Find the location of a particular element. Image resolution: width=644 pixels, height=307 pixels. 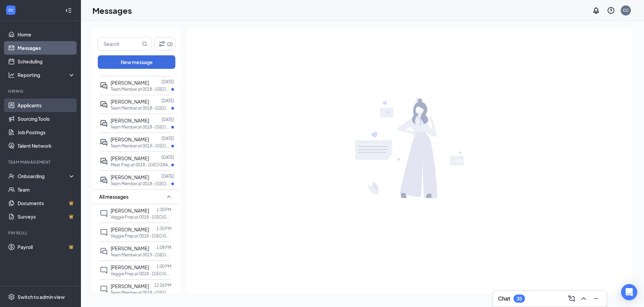

svg: Collapse is located at coordinates (68, 10).